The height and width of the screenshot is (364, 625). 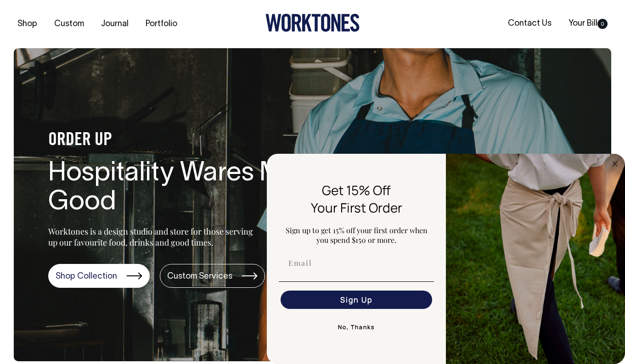 I want to click on img: 5e34ad8f-4f05-4173-92a8-ea475ee49ac9.jpeg, so click(x=536, y=259).